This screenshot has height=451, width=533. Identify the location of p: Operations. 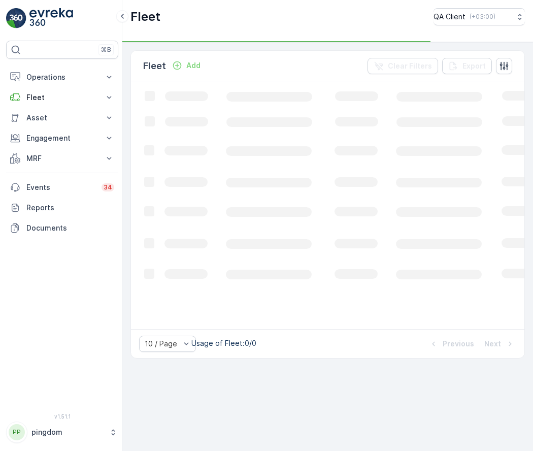
(62, 77).